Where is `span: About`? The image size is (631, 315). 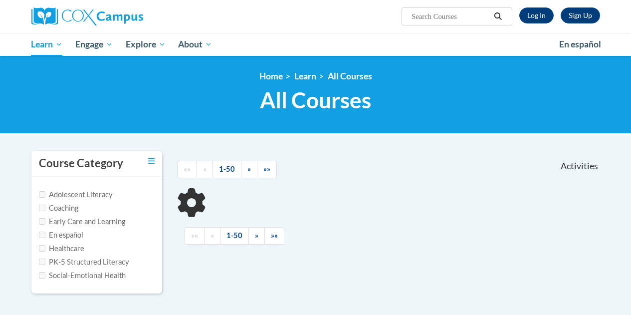
span: About is located at coordinates (195, 44).